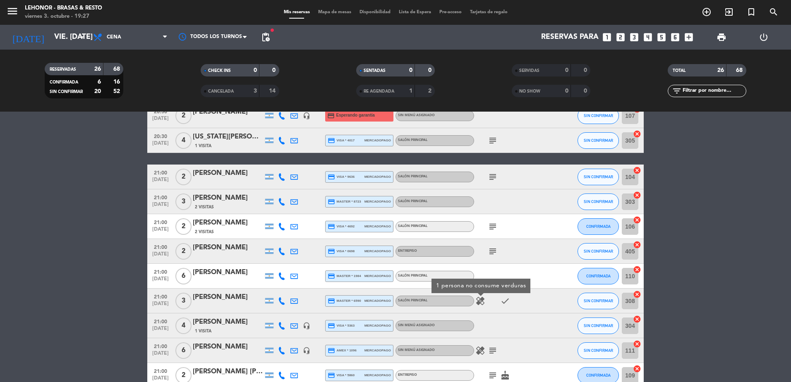  I want to click on span: 3, so click(183, 301).